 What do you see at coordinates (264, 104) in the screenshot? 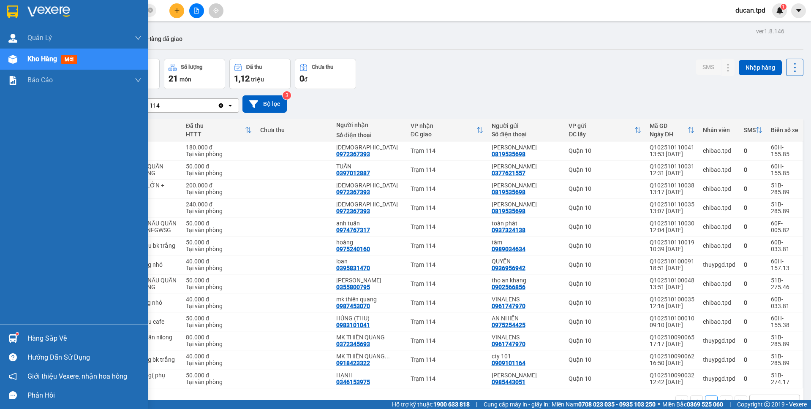
I see `button: Bộ lọc` at bounding box center [264, 104].